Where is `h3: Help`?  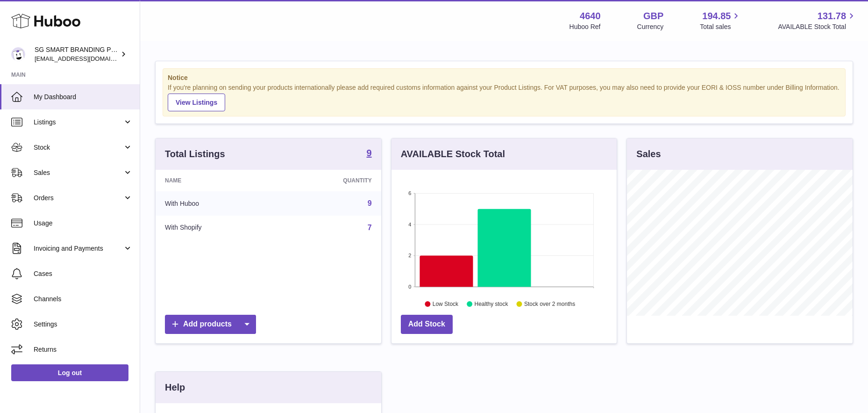
h3: Help is located at coordinates (174, 387).